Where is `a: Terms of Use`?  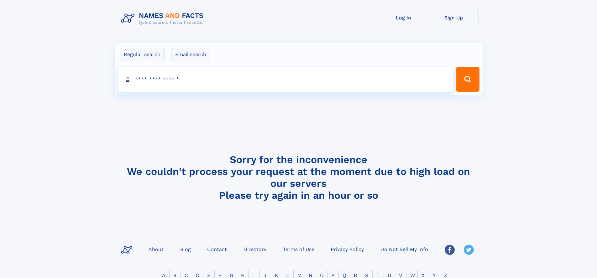
a: Terms of Use is located at coordinates (299, 249).